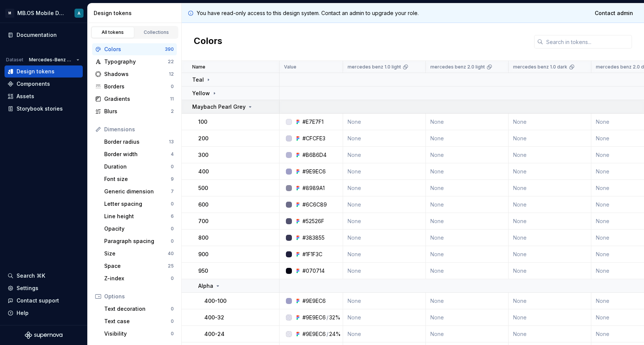 This screenshot has height=345, width=644. What do you see at coordinates (136, 13) in the screenshot?
I see `div: Design tokens` at bounding box center [136, 13].